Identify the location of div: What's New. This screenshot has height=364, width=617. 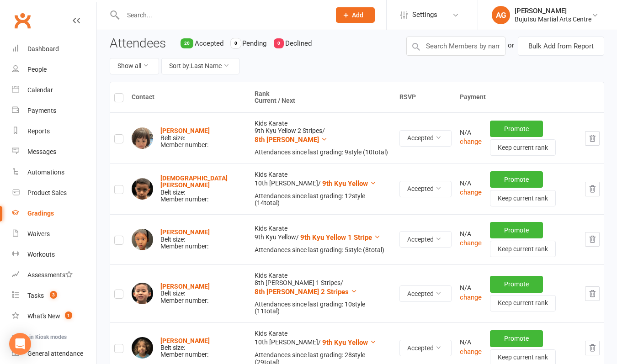
(44, 316).